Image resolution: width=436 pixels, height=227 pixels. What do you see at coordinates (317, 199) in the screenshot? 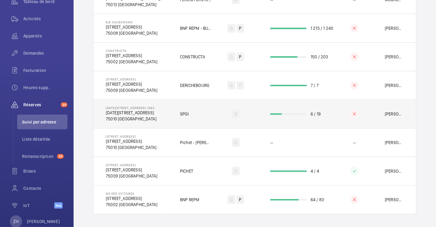
I see `p: 64 / 83` at bounding box center [317, 199].